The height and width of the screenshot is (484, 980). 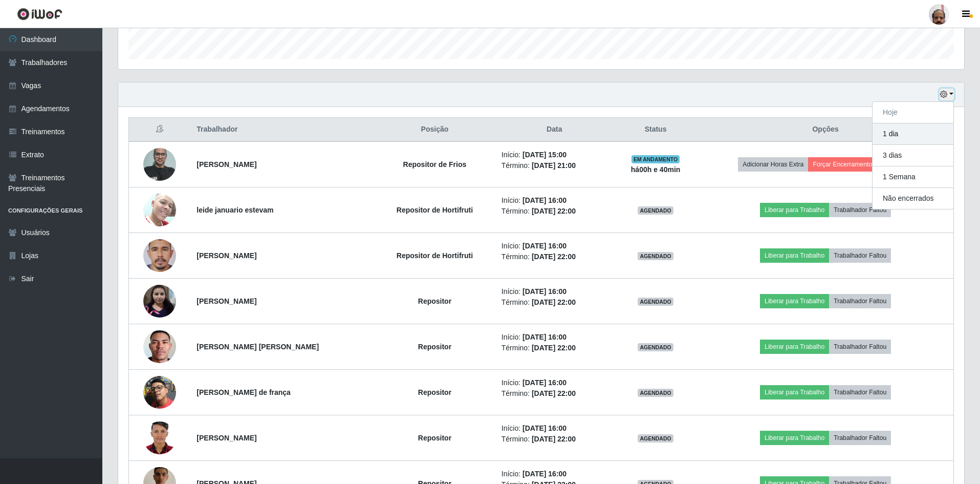 I want to click on button: 3 dias, so click(x=913, y=156).